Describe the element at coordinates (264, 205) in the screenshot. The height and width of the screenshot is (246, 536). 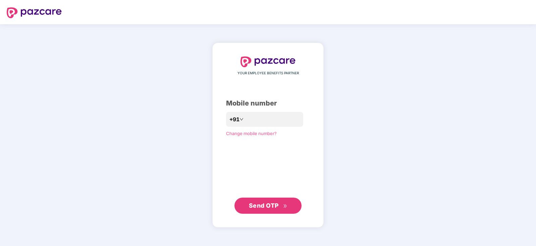
I see `span: Send OTP` at that location.